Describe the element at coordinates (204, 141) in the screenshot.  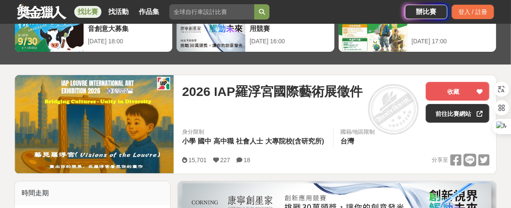
I see `span: 國中` at that location.